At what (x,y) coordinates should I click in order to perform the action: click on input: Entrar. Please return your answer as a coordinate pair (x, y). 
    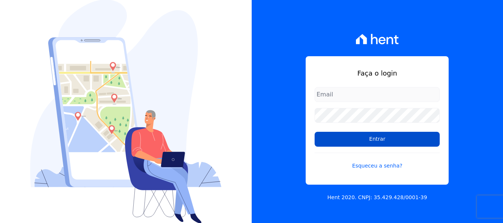
    Looking at the image, I should click on (377, 139).